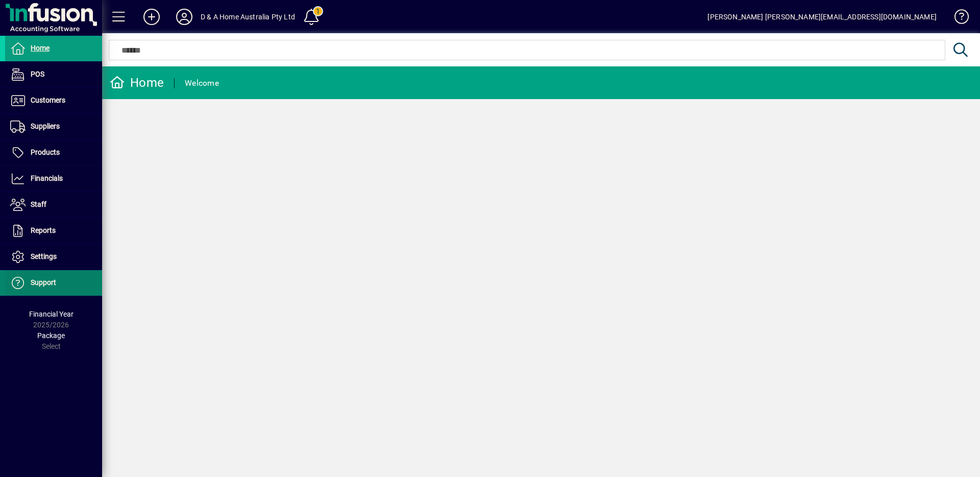  Describe the element at coordinates (957, 18) in the screenshot. I see `a: Knowledge Base` at that location.